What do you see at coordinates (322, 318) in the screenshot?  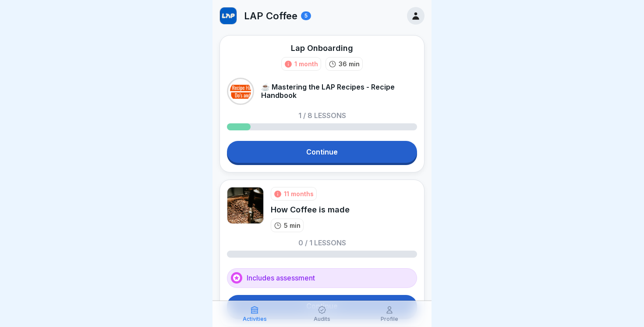 I see `p: Audits` at bounding box center [322, 318].